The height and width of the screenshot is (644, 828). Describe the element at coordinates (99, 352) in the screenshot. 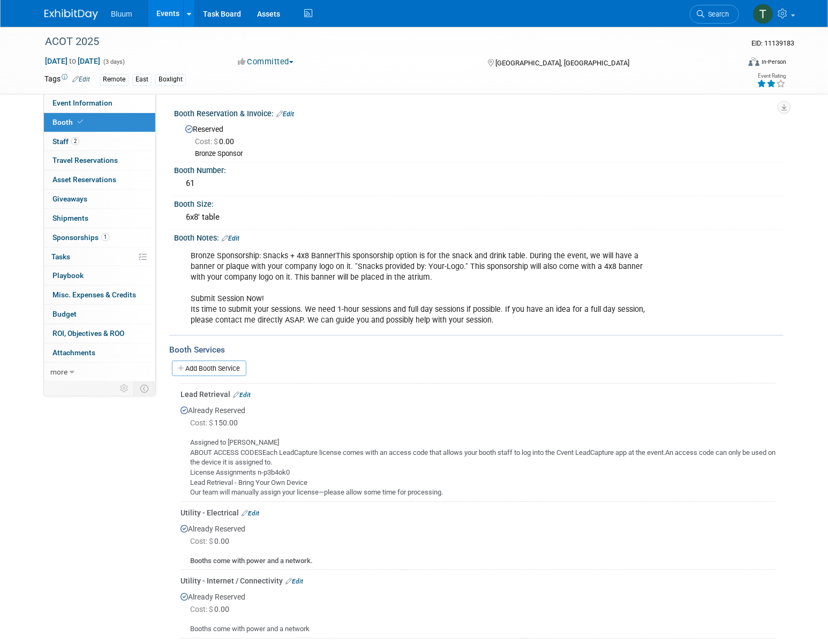

I see `a: Attachments` at that location.